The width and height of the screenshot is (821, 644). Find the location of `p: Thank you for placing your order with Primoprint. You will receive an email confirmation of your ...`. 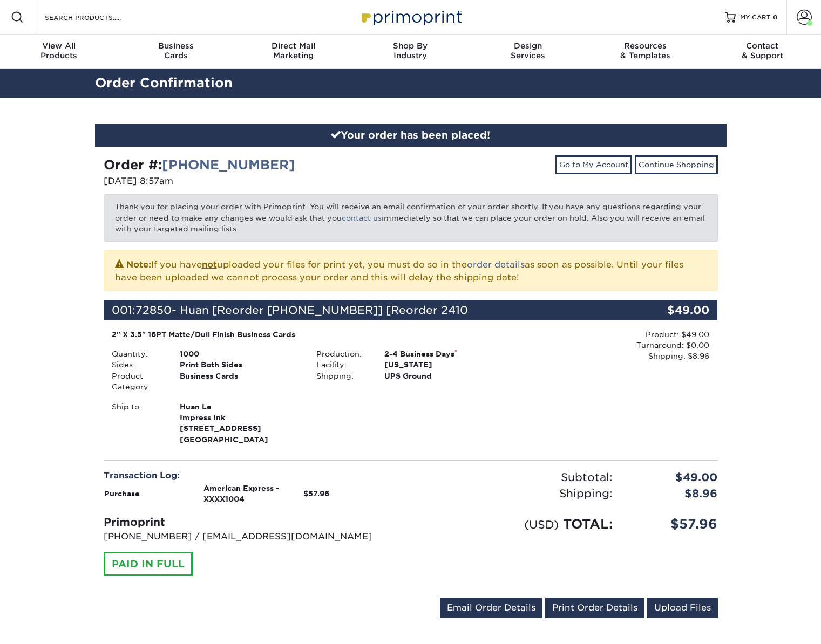

p: Thank you for placing your order with Primoprint. You will receive an email confirmation of your ... is located at coordinates (411, 217).